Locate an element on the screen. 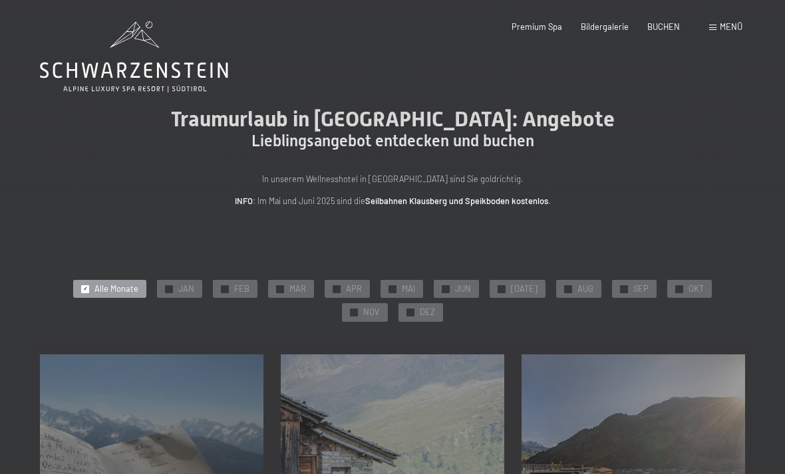 Image resolution: width=785 pixels, height=474 pixels. span: JAN is located at coordinates (186, 289).